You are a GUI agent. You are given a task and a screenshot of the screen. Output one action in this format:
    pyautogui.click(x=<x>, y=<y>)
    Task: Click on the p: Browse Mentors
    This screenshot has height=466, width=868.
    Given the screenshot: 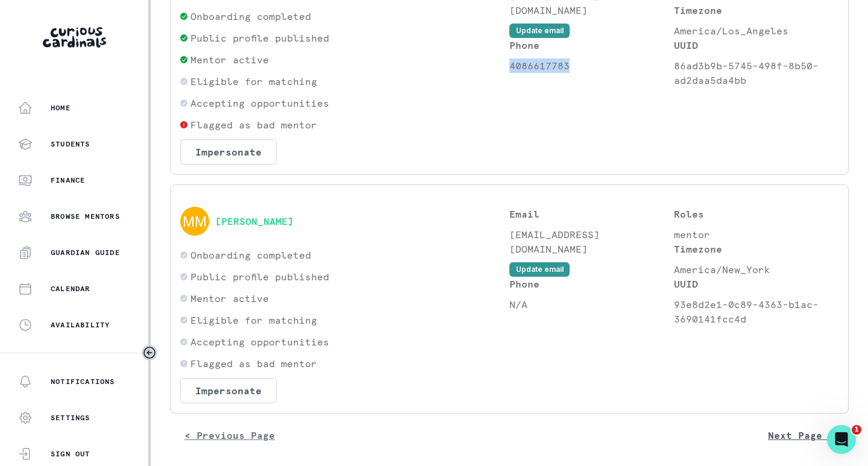 What is the action you would take?
    pyautogui.click(x=85, y=217)
    